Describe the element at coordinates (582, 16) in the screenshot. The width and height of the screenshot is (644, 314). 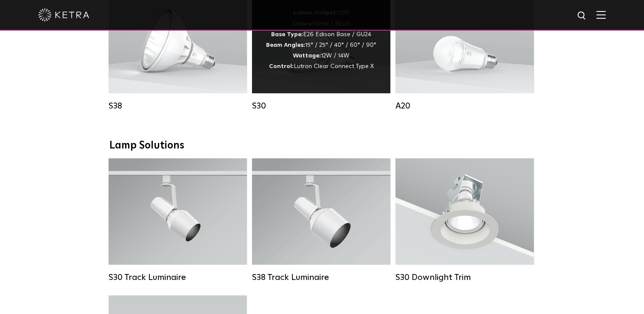
I see `img: search icon` at that location.